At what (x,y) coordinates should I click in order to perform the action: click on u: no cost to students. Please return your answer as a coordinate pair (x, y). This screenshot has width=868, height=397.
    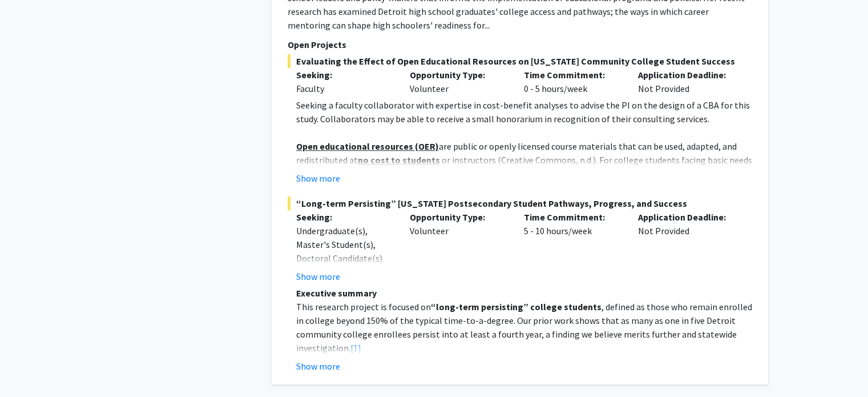
    Looking at the image, I should click on (399, 160).